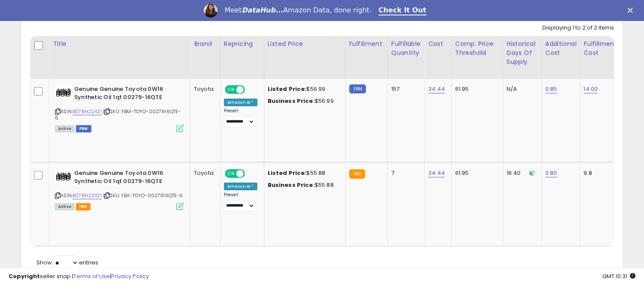 The image size is (644, 285). Describe the element at coordinates (83, 129) in the screenshot. I see `span: FBM` at that location.